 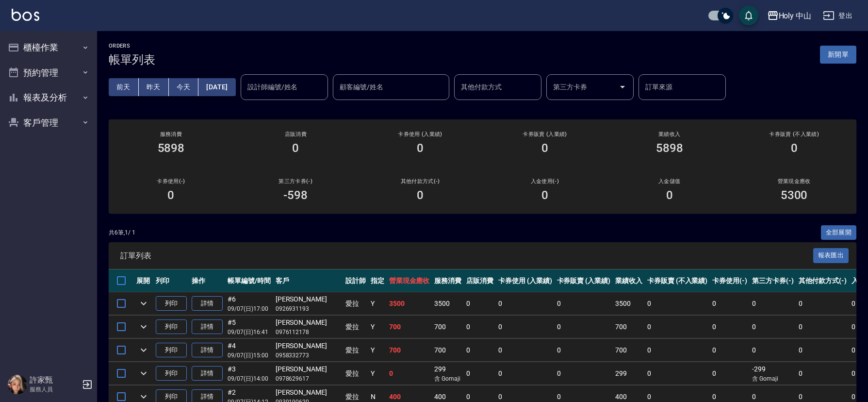 What do you see at coordinates (249, 332) in the screenshot?
I see `p: 09/07 (日) 16:41` at bounding box center [249, 332].